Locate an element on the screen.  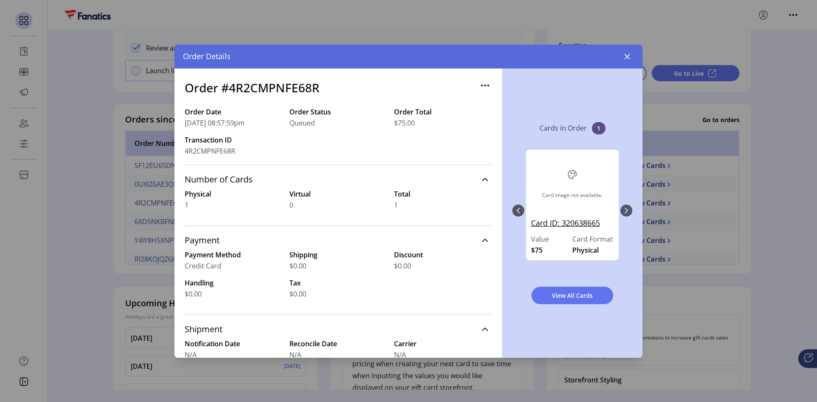
label: Discount is located at coordinates (443, 255).